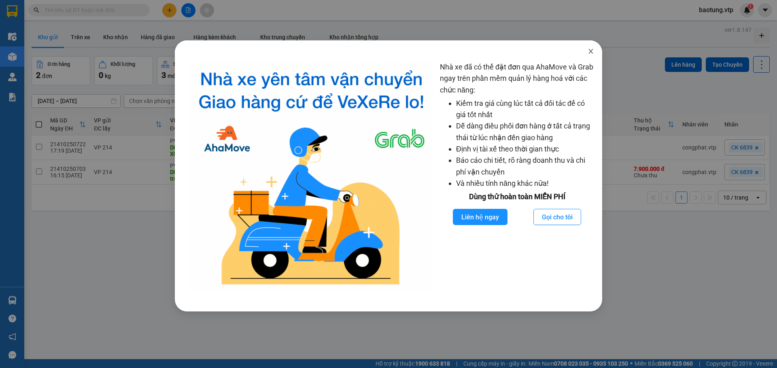  Describe the element at coordinates (525, 184) in the screenshot. I see `li: Và nhiều tính năng khác nữa!` at that location.